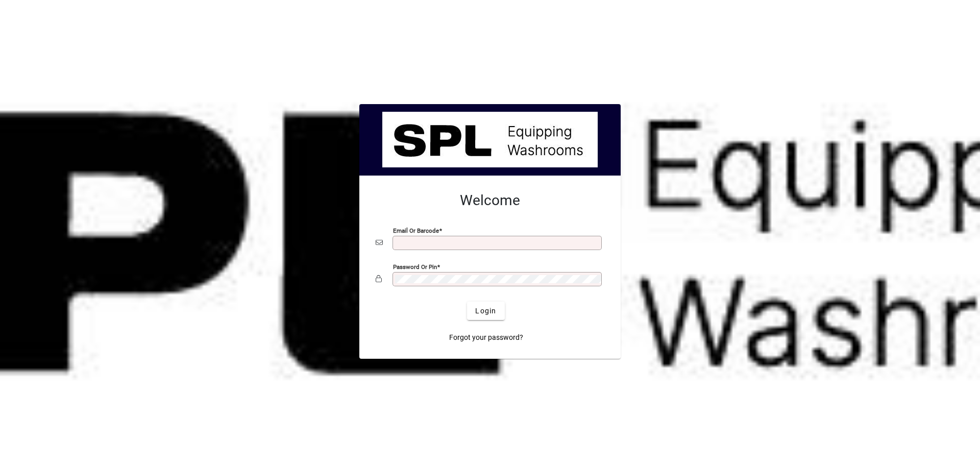 The image size is (980, 469). Describe the element at coordinates (416, 231) in the screenshot. I see `mat-label: Email or Barcode` at that location.